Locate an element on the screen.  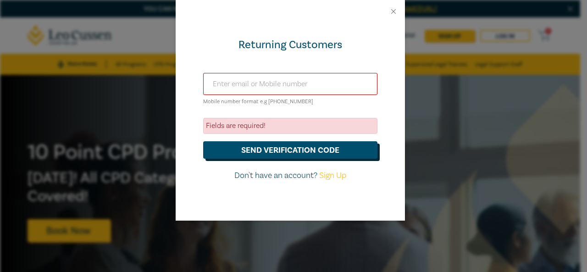
p: Don't have an account? is located at coordinates (290, 176).